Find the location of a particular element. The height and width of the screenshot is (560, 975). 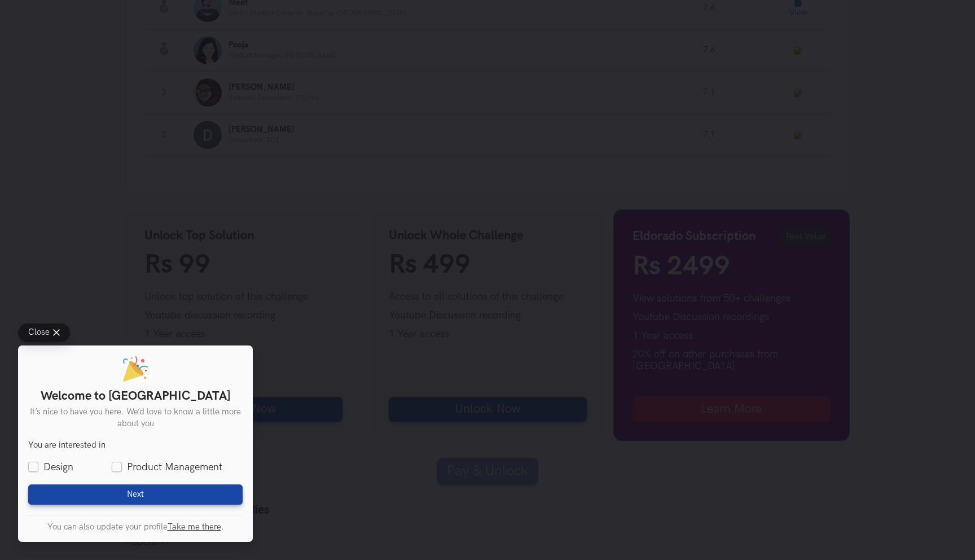

span: Next is located at coordinates (136, 494).